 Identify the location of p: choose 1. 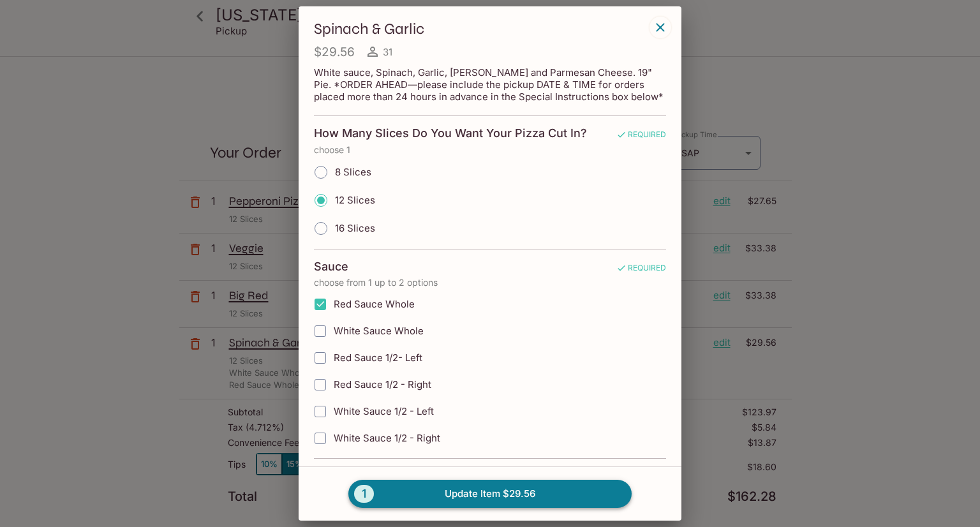
(490, 150).